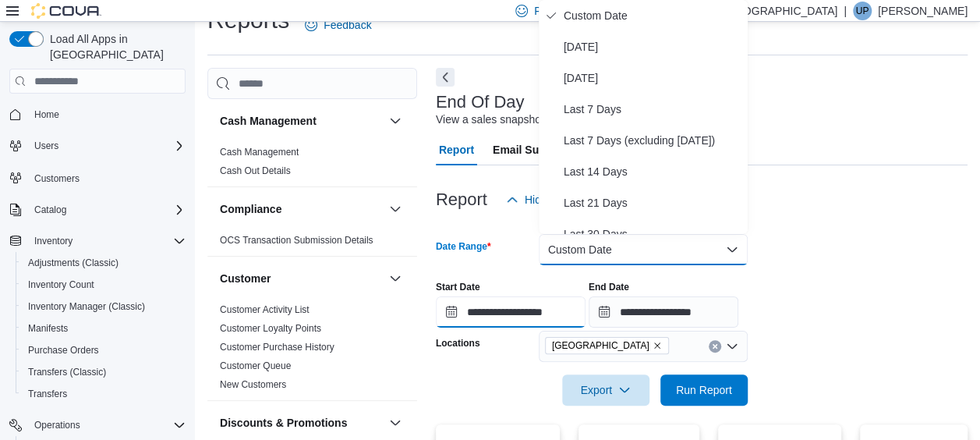  Describe the element at coordinates (97, 210) in the screenshot. I see `button: Catalog` at that location.